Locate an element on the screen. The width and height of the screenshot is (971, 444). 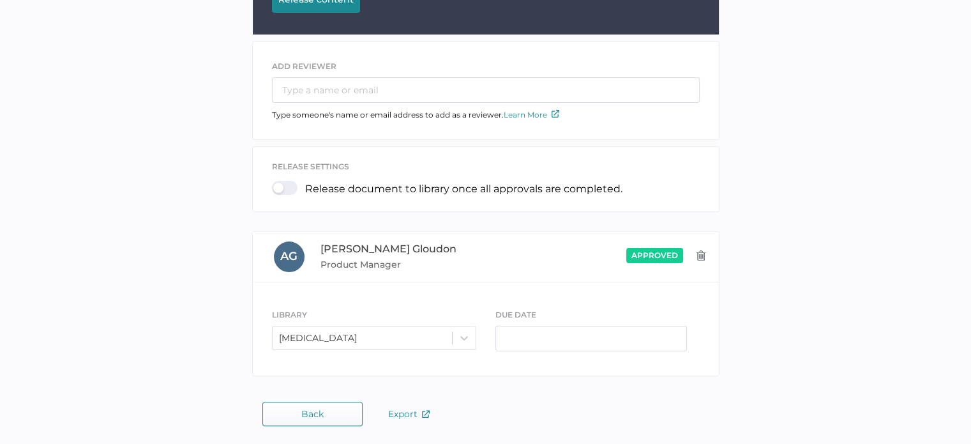
span: Export is located at coordinates (409, 414).